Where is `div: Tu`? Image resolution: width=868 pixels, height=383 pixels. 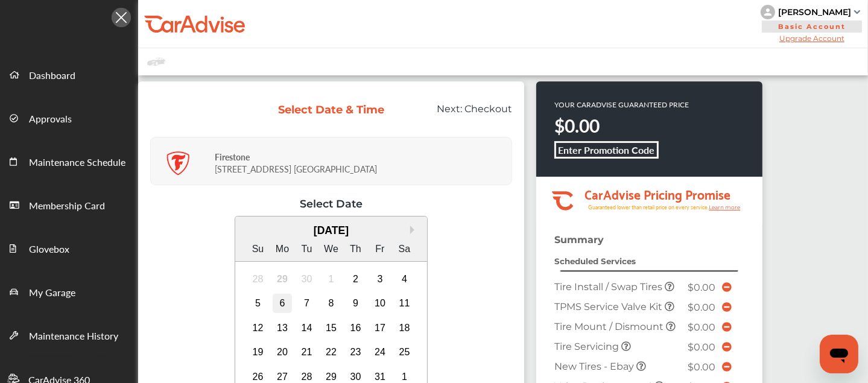
div: Tu is located at coordinates (307, 249).